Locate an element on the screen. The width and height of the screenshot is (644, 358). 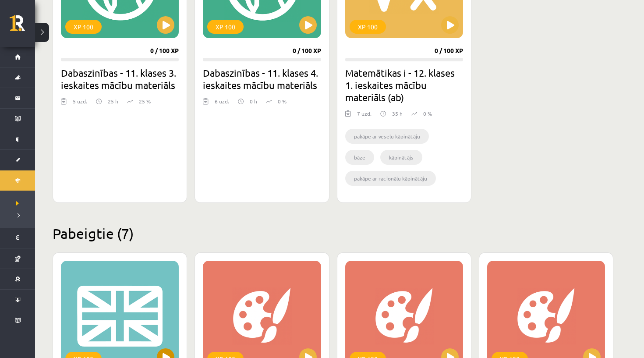
li: pakāpe ar veselu kāpinātāju is located at coordinates (387, 136).